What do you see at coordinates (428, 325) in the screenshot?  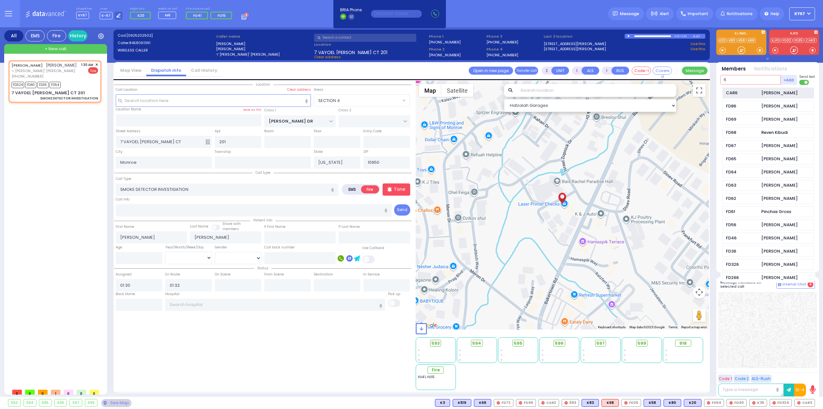 I see `img: Google` at bounding box center [428, 325].